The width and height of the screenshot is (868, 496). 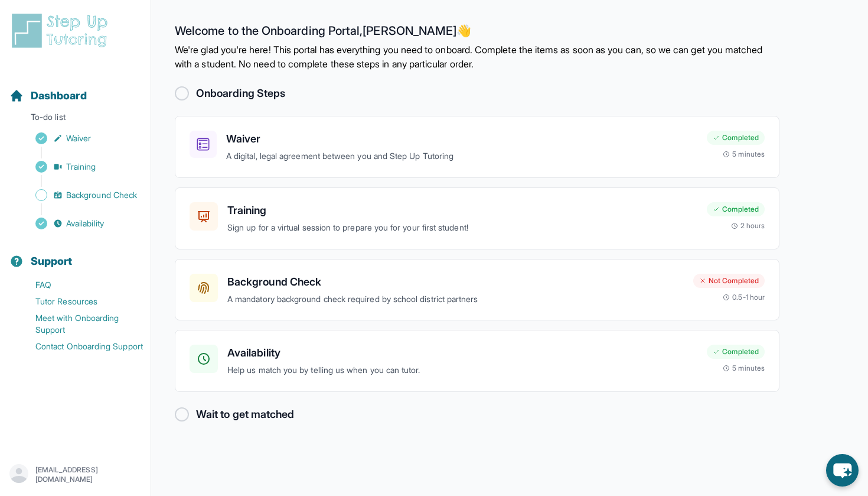 I want to click on p: A digital, legal agreement between you and Step Up Tutoring, so click(x=462, y=156).